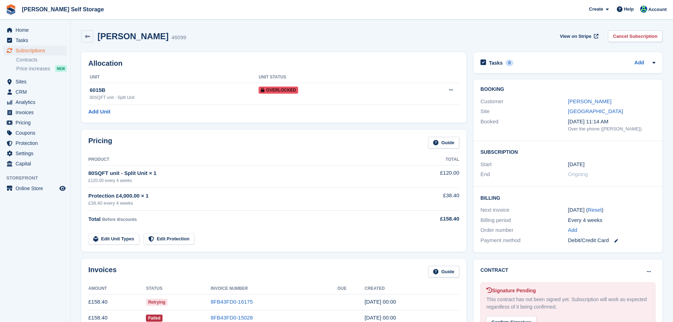  What do you see at coordinates (102, 271) in the screenshot?
I see `h2: Invoices` at bounding box center [102, 271].